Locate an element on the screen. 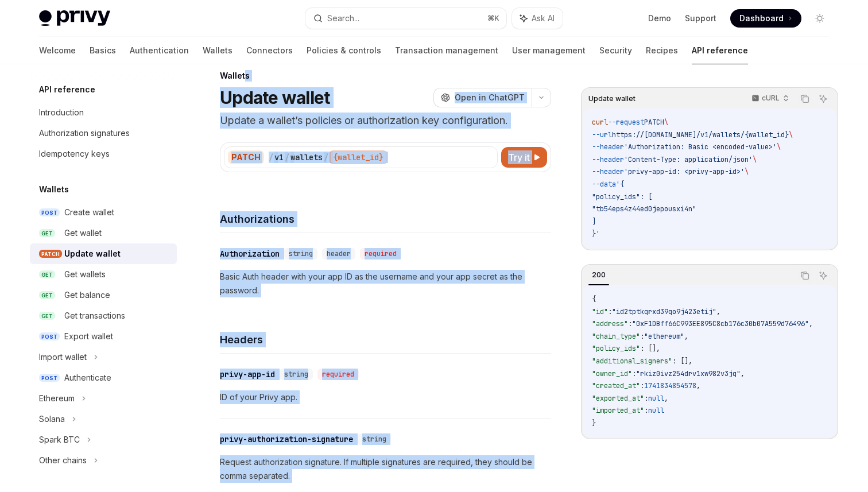 This screenshot has height=492, width=868. button: Copy the contents from the code block is located at coordinates (805, 275).